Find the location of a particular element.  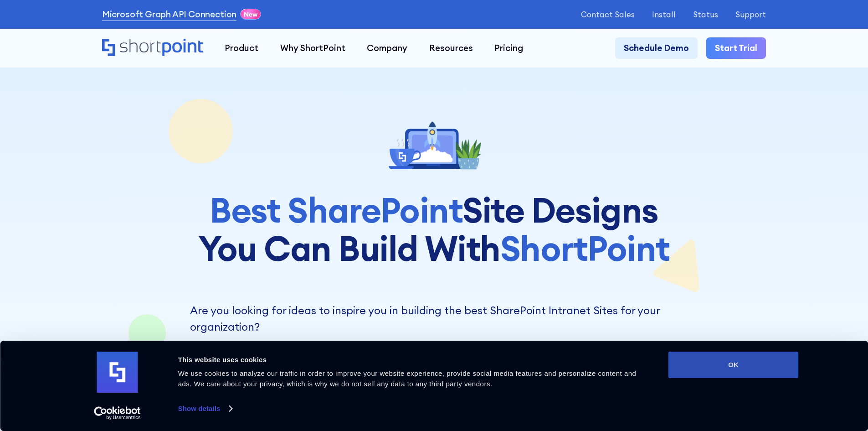

span: We use cookies to analyze our traffic in order to improve your website experience, provide social... is located at coordinates (408, 379).